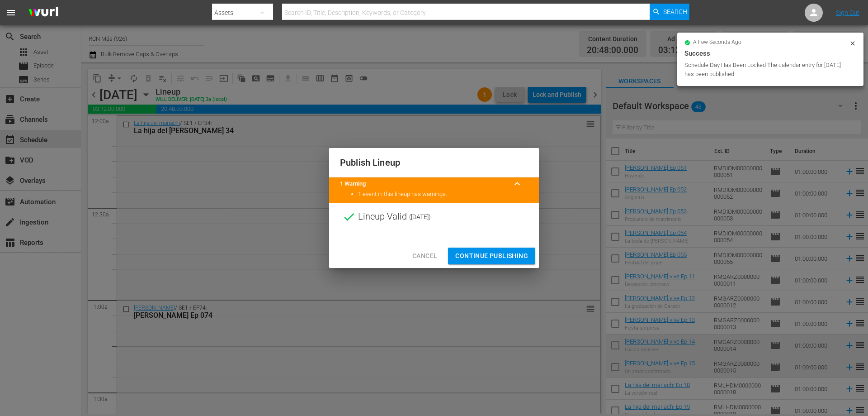  What do you see at coordinates (491, 255) in the screenshot?
I see `span: Continue Publishing` at bounding box center [491, 255].